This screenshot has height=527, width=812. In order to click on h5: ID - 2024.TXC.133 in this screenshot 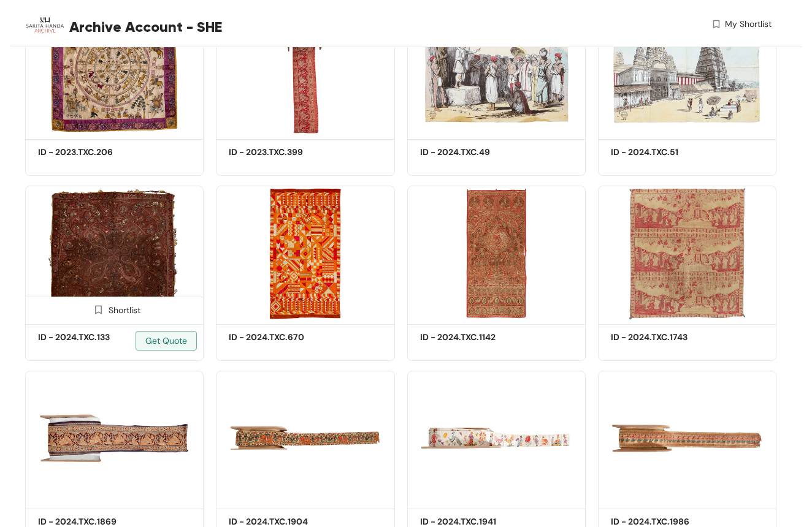, I will do `click(90, 337)`.